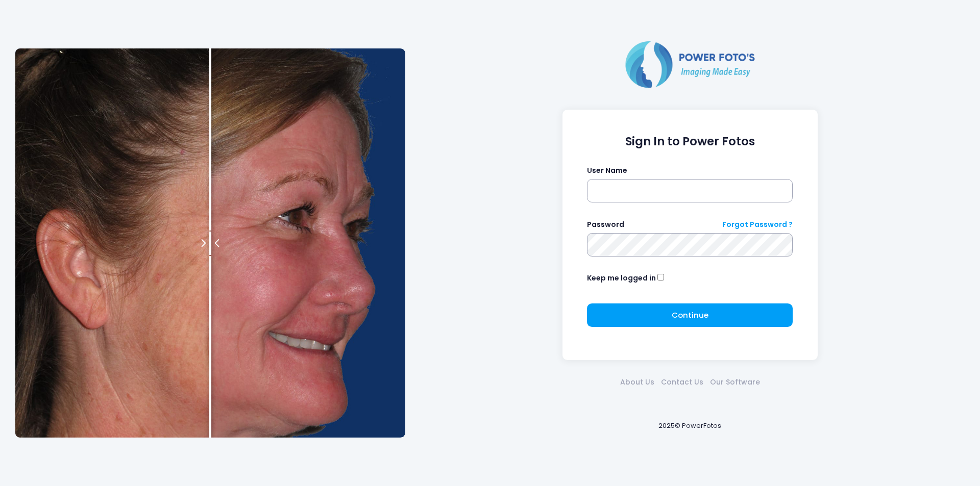  Describe the element at coordinates (757, 224) in the screenshot. I see `a: Forgot Password ?` at that location.